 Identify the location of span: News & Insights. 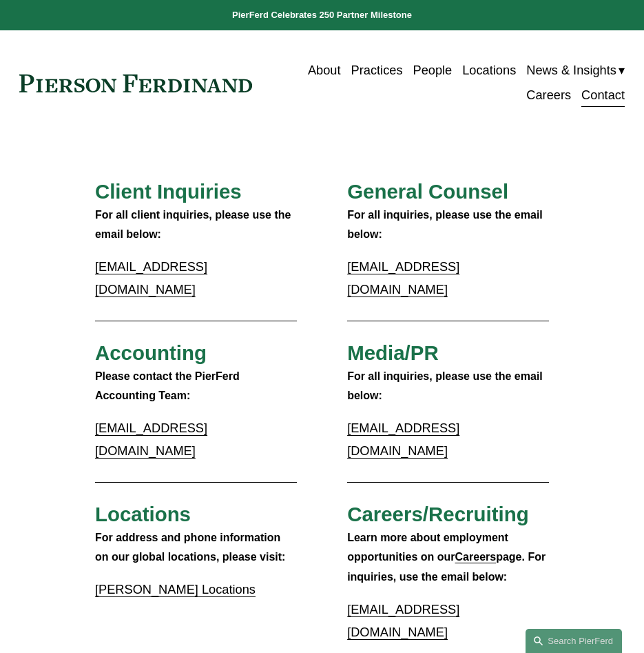
(571, 70).